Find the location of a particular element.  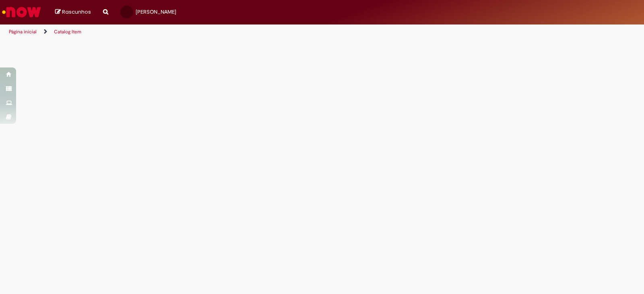

a: Catalog Item is located at coordinates (68, 32).